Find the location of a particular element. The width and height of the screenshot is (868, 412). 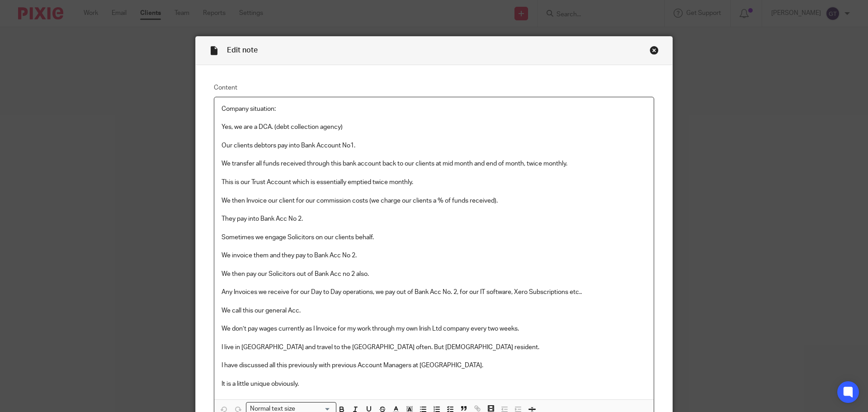

p: This is our Trust Account which is essentially emptied twice monthly. is located at coordinates (434, 182).